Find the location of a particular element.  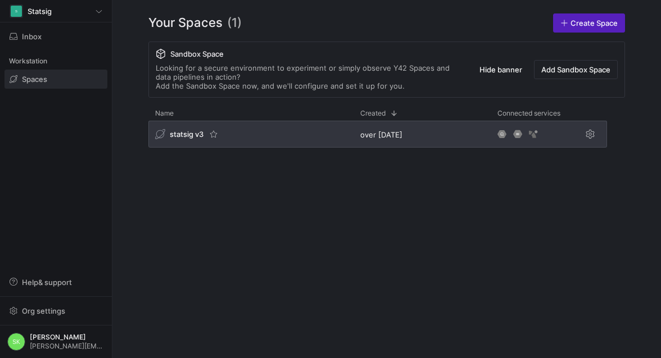

span: Spaces is located at coordinates (34, 79).